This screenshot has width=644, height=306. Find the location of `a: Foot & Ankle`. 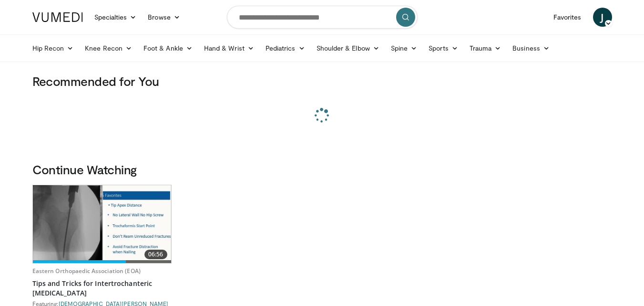

a: Foot & Ankle is located at coordinates (168, 48).